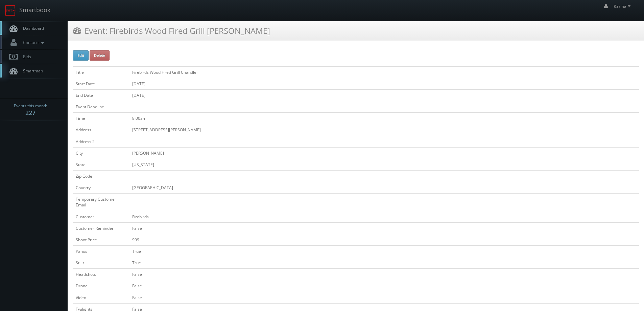  I want to click on td: Country, so click(101, 188).